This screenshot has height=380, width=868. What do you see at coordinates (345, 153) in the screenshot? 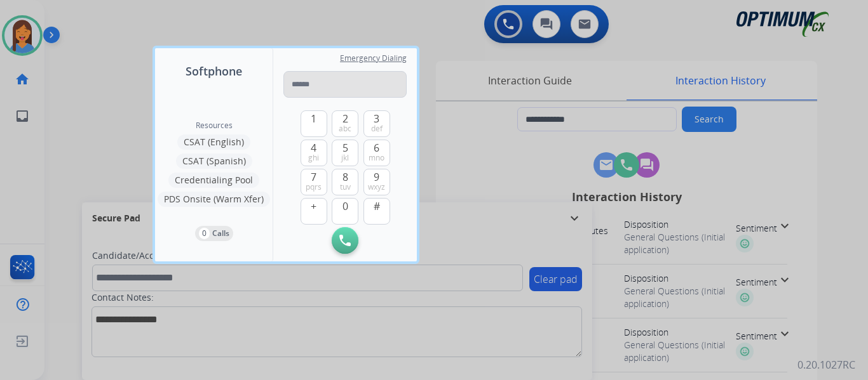
I see `button: 5jkl` at bounding box center [345, 153].